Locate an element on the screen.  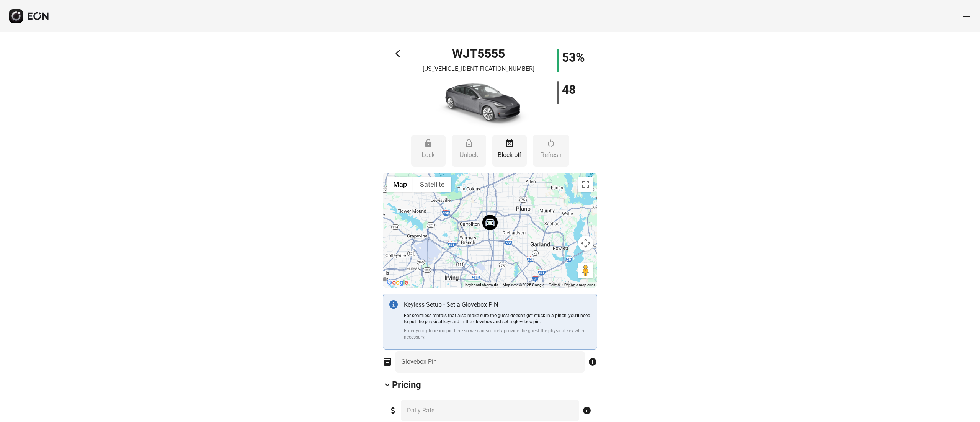
p: Block off is located at coordinates (510, 155).